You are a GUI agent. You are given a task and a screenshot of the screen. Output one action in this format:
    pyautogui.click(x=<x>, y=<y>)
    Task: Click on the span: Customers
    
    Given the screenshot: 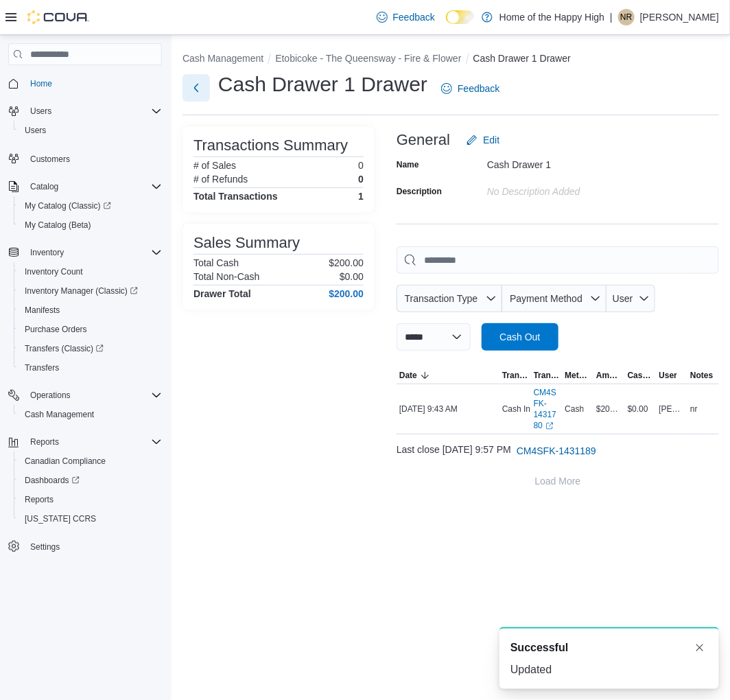 What is the action you would take?
    pyautogui.click(x=50, y=159)
    